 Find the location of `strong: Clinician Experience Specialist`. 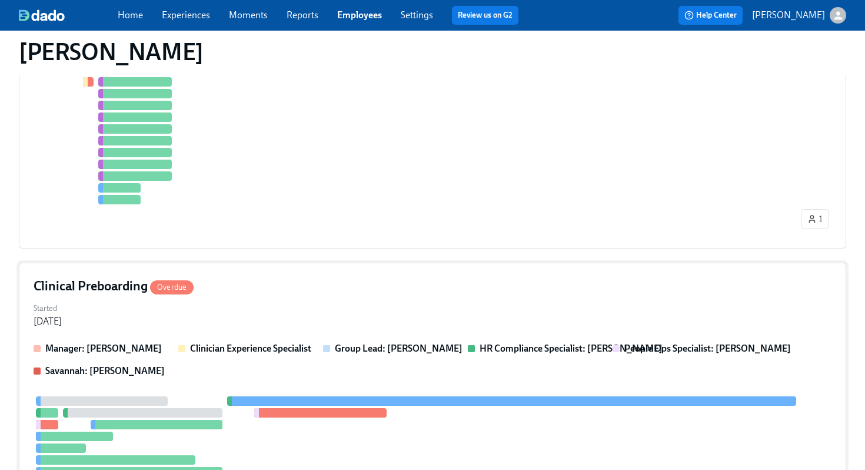

strong: Clinician Experience Specialist is located at coordinates (251, 348).